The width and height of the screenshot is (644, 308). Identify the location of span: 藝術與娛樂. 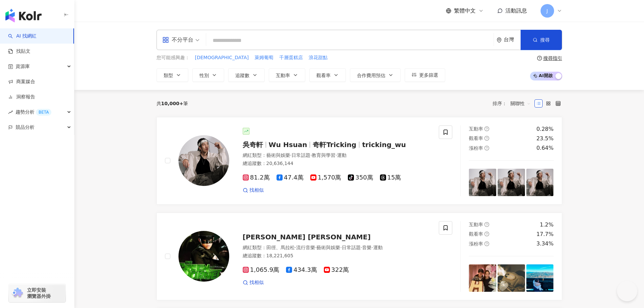
(278, 155).